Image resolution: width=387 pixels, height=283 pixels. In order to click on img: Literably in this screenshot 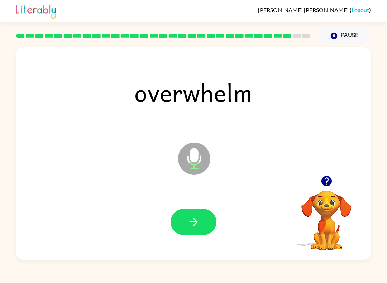, I will do `click(36, 11)`.